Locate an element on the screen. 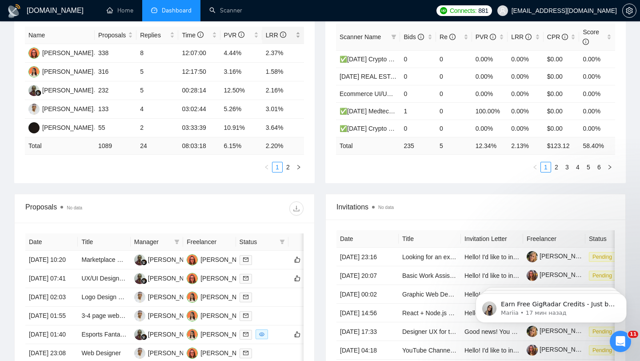 The width and height of the screenshot is (640, 361). span: Bids is located at coordinates (413, 37).